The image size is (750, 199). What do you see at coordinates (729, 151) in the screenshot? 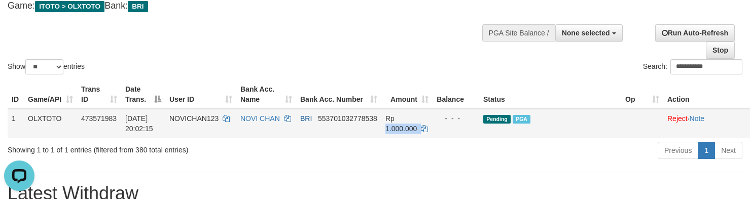
I see `a: Next` at bounding box center [729, 151].